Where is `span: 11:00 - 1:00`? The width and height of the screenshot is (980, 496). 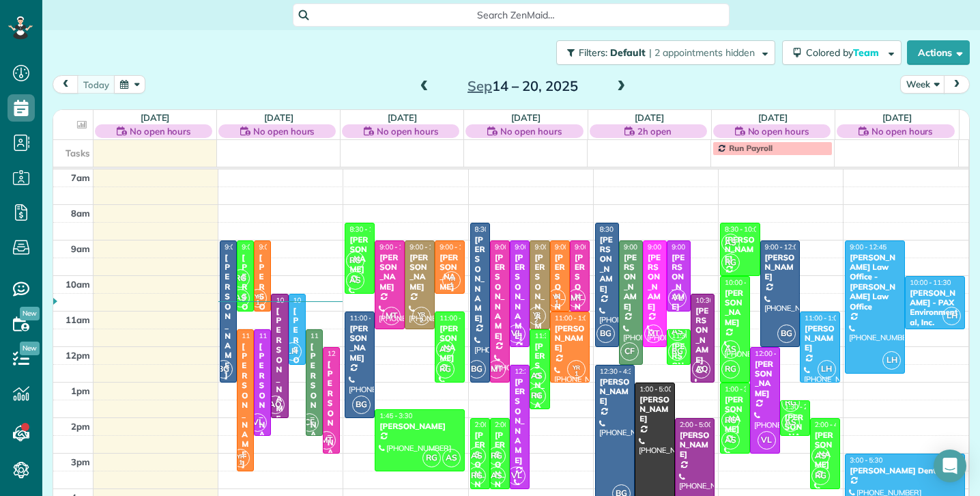
span: 11:00 - 1:00 is located at coordinates (823, 317).